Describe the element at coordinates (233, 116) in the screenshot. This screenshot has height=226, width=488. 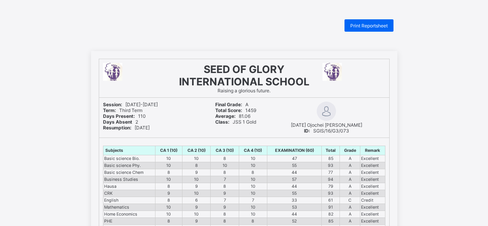
I see `span: 81.06` at that location.